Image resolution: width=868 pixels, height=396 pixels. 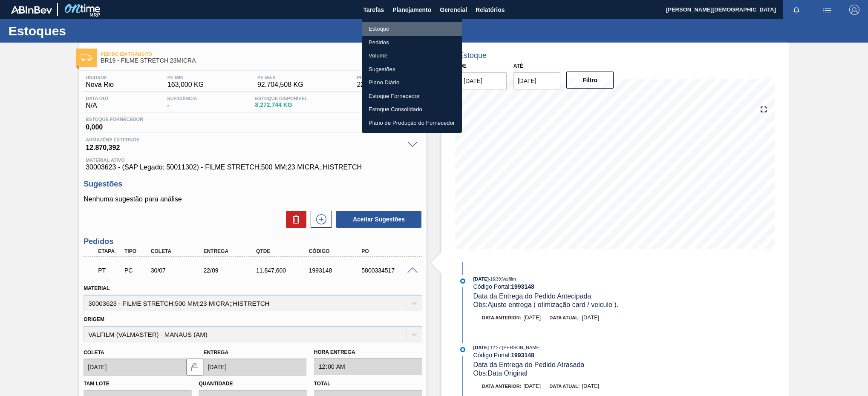 I want to click on a: Volume, so click(x=412, y=56).